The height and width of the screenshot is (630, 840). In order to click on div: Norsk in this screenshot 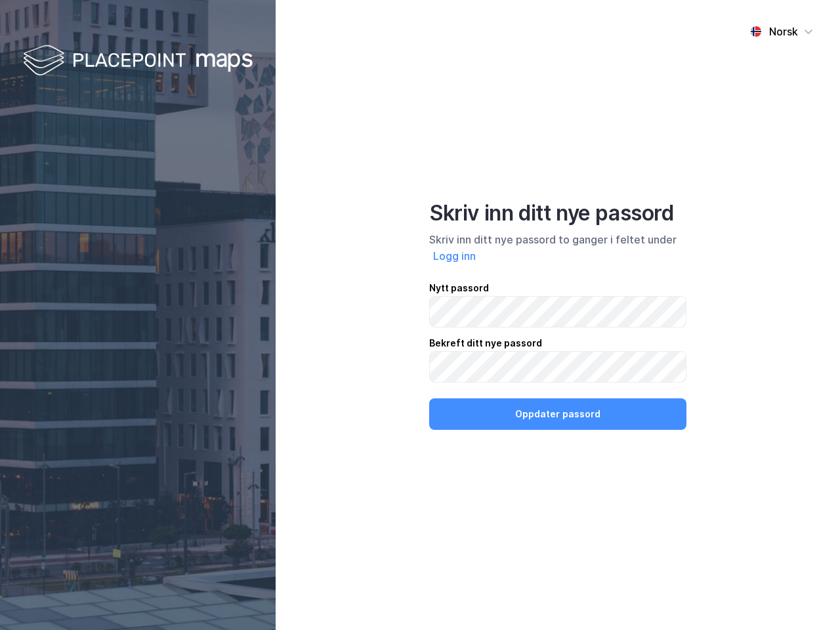, I will do `click(784, 32)`.